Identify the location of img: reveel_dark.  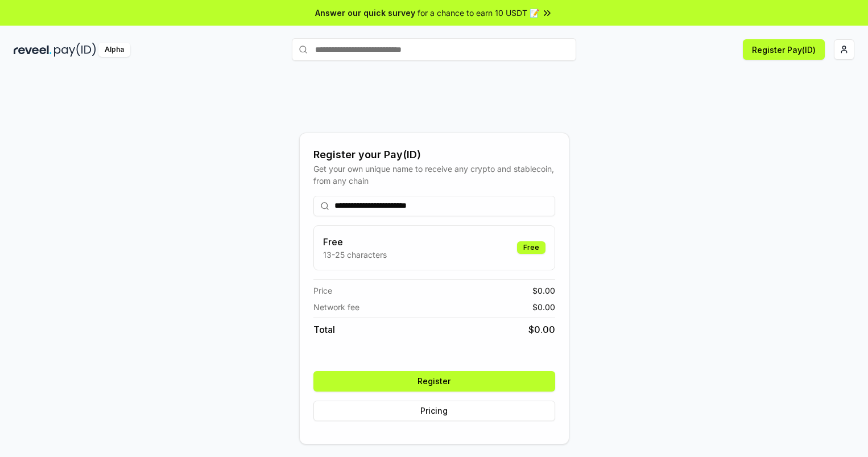
(32, 49).